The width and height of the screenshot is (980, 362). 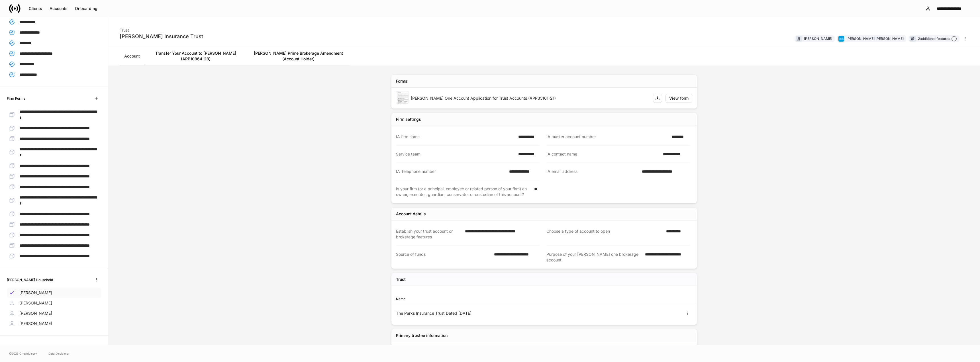 I want to click on h5: Trust, so click(x=401, y=280).